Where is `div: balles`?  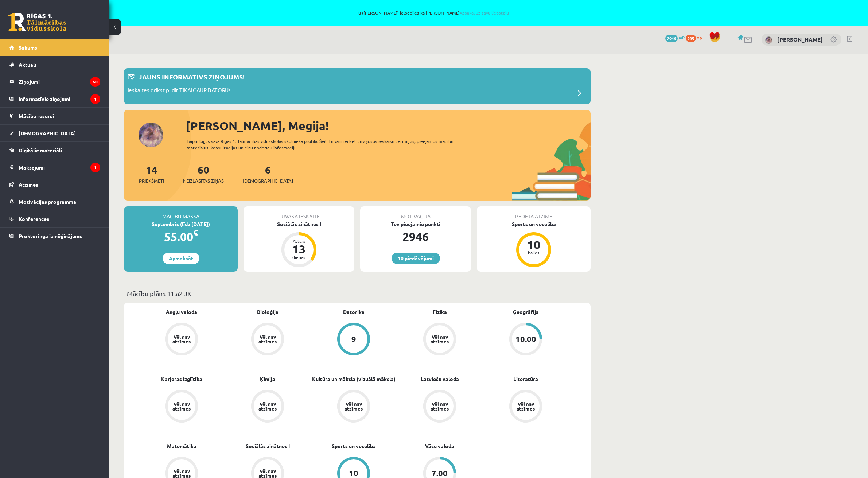
div: balles is located at coordinates (534, 253).